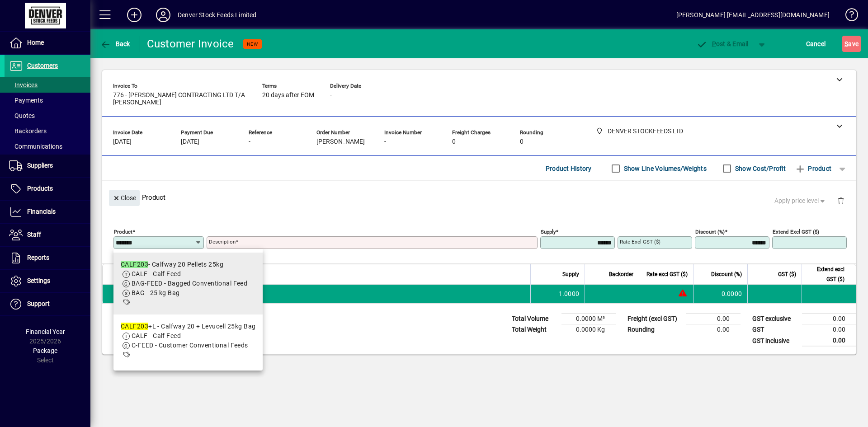  Describe the element at coordinates (722, 44) in the screenshot. I see `button: Post & Email` at that location.